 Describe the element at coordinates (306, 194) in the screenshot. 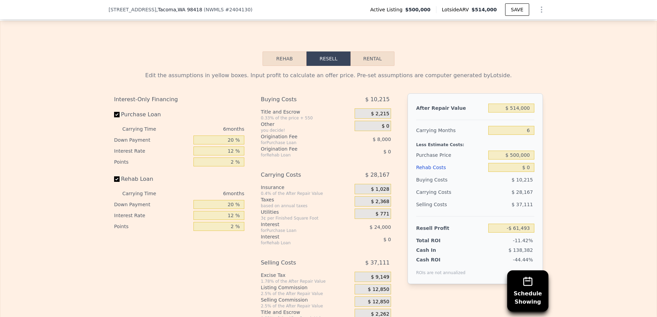

I see `div: 0.4% of the After Repair Value` at that location.